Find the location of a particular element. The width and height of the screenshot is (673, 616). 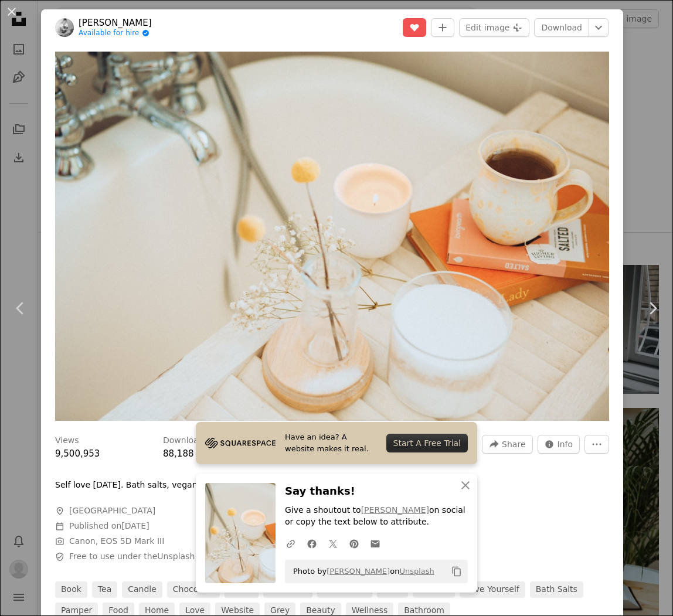

time: April 2, 2019 at 2:26:14 AM GMT+1 is located at coordinates (135, 526).